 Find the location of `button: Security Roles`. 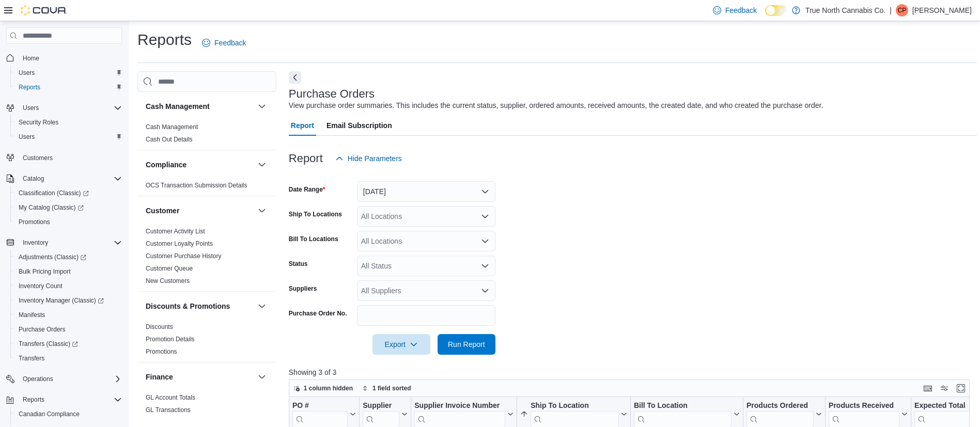

button: Security Roles is located at coordinates (68, 122).